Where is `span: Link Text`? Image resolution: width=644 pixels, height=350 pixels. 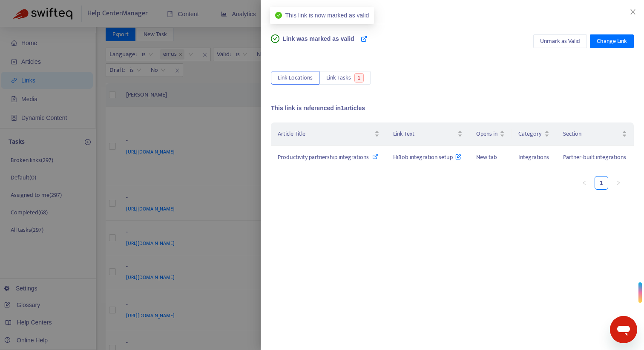 span: Link Text is located at coordinates (424, 134).